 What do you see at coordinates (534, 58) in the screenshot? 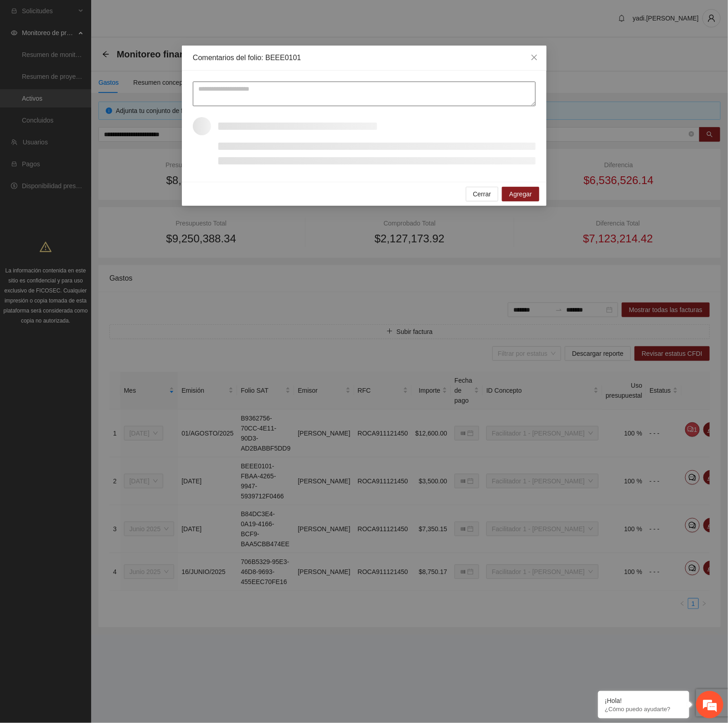
I see `button: Close` at bounding box center [534, 58].